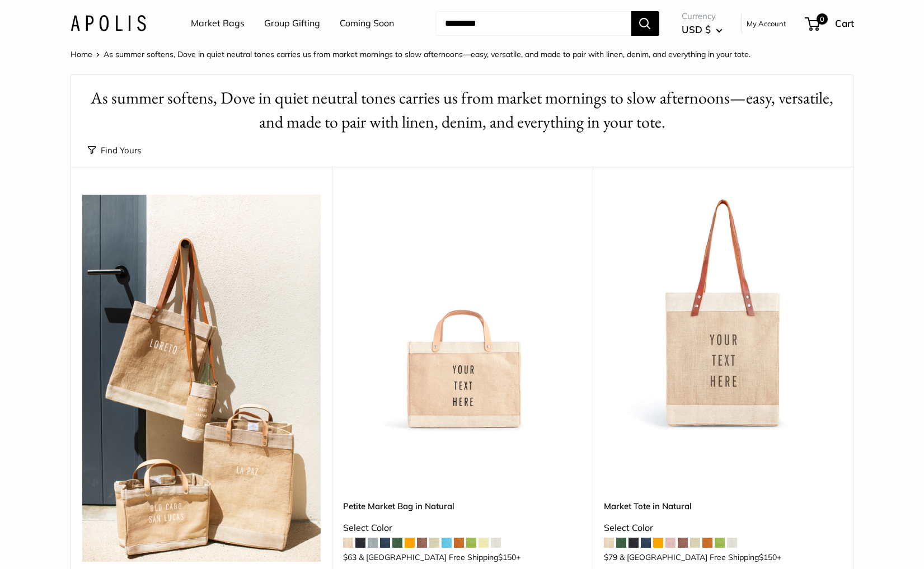 The width and height of the screenshot is (924, 569). Describe the element at coordinates (723, 314) in the screenshot. I see `a: description_Make it yours with custom printed text.description_The Original Market bag in its 4 n...` at that location.